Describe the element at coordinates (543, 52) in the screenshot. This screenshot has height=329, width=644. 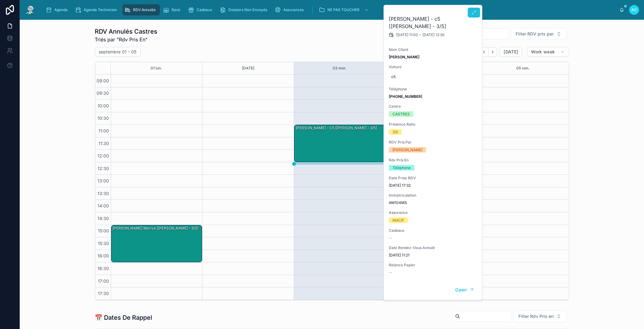
I see `span: Work week` at that location.